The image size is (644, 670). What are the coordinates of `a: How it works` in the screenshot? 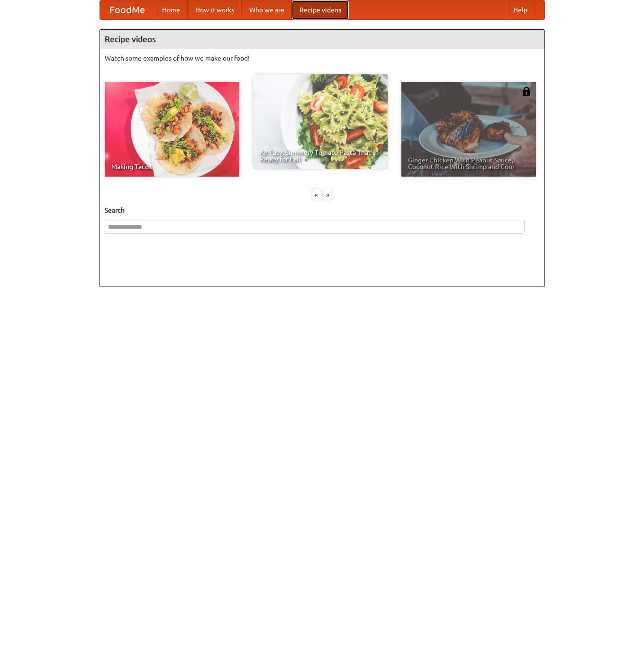 It's located at (214, 10).